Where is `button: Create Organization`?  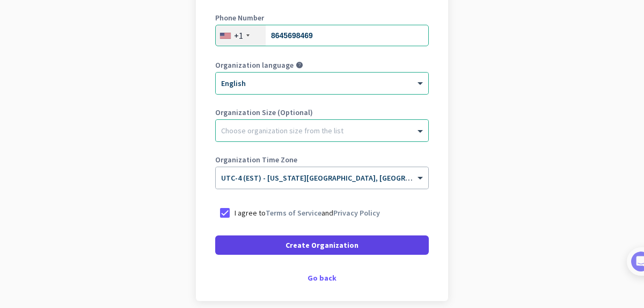 button: Create Organization is located at coordinates (322, 245).